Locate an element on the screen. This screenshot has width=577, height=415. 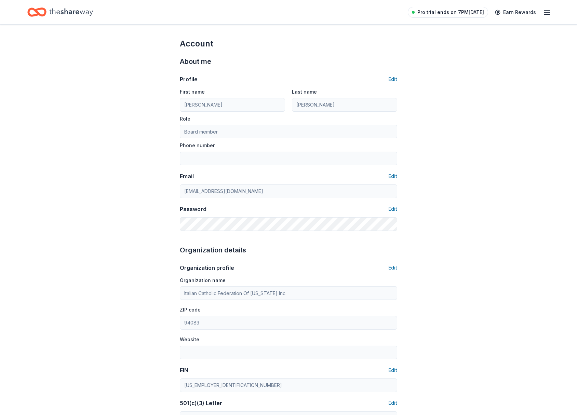
label: Last name is located at coordinates (304, 92).